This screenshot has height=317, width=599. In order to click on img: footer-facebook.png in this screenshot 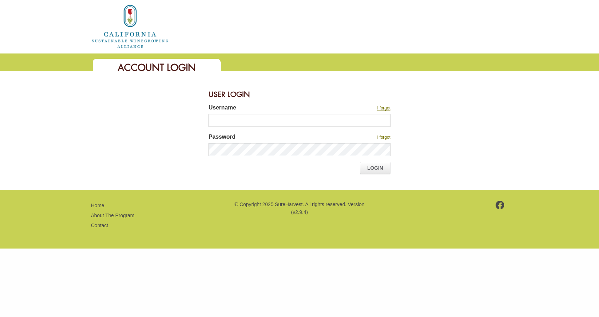, I will do `click(500, 205)`.